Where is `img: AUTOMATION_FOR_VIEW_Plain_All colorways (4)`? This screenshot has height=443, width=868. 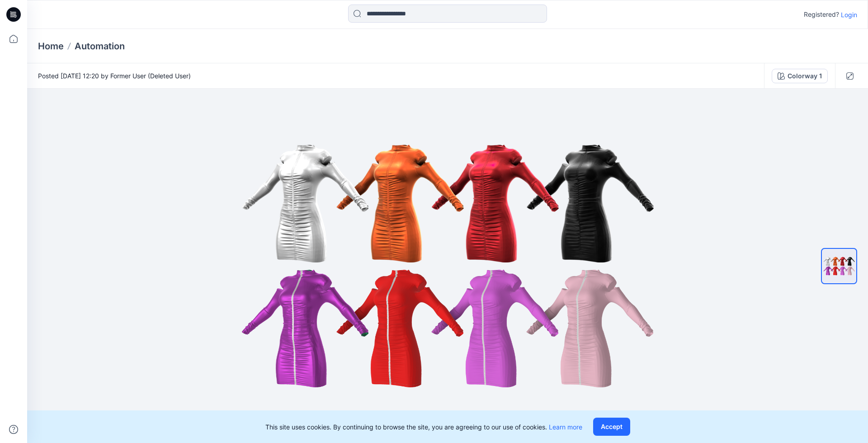 img: AUTOMATION_FOR_VIEW_Plain_All colorways (4) is located at coordinates (839, 266).